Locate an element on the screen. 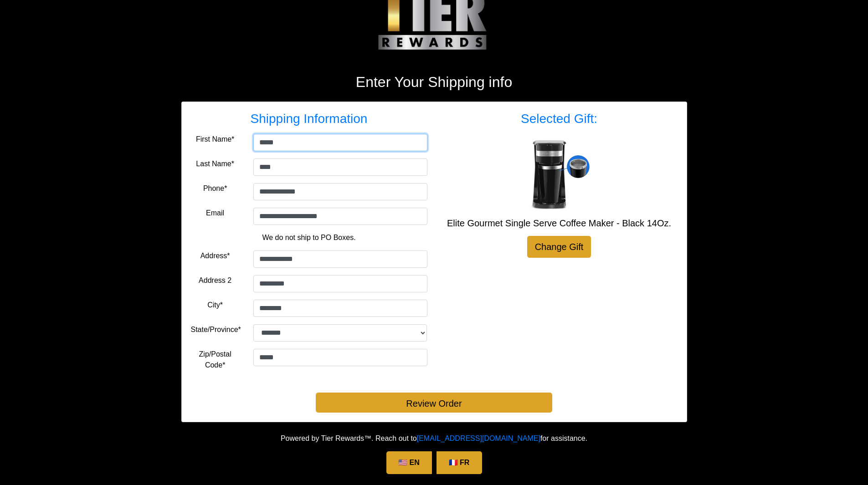 The width and height of the screenshot is (868, 485). div: Language Selection is located at coordinates (434, 463).